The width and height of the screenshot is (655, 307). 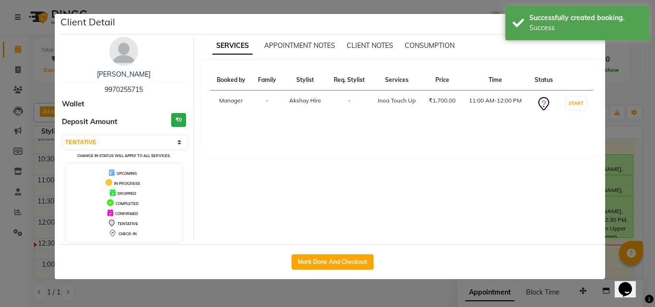 I want to click on span: 9970255715, so click(x=124, y=90).